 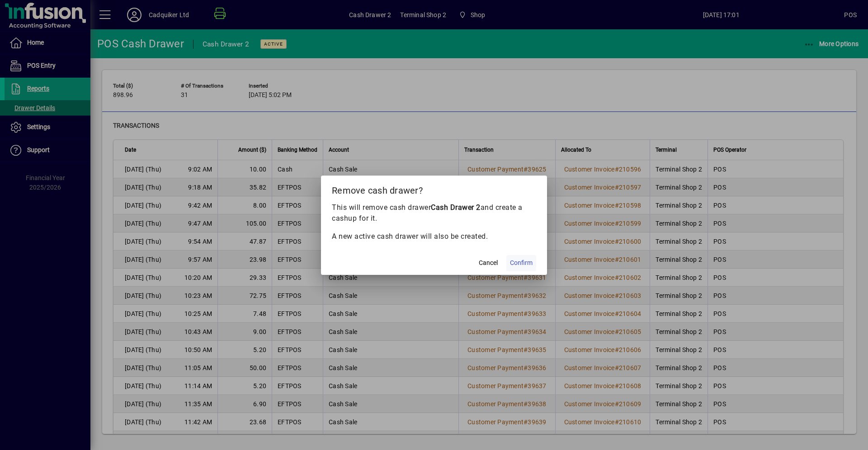 What do you see at coordinates (434, 236) in the screenshot?
I see `p: A new active cash drawer will also be created.` at bounding box center [434, 236].